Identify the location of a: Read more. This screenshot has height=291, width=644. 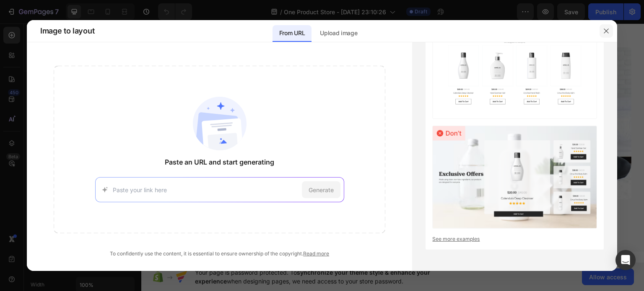
(316, 254).